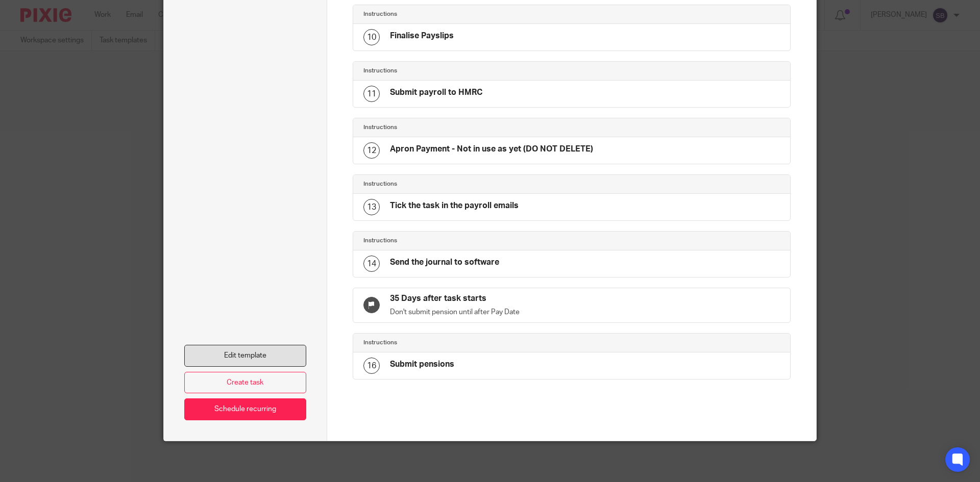 This screenshot has width=980, height=482. What do you see at coordinates (372, 264) in the screenshot?
I see `div: 14` at bounding box center [372, 264].